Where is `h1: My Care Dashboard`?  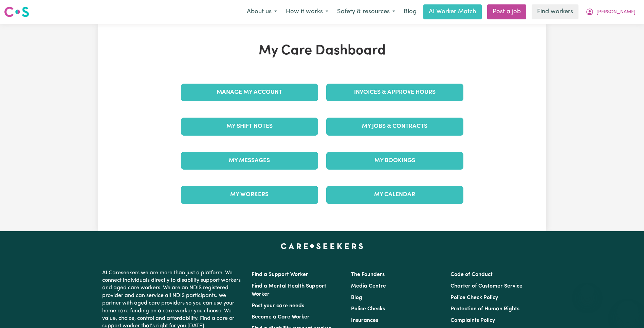 h1: My Care Dashboard is located at coordinates (322, 51).